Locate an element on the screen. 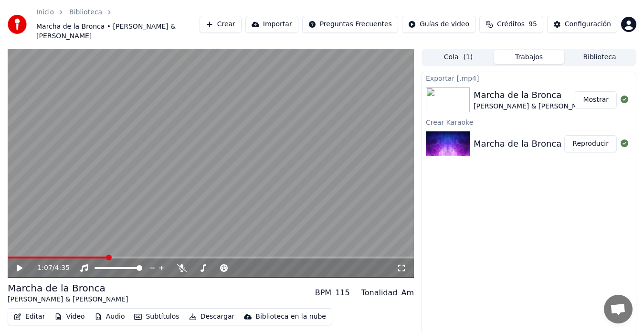 The image size is (644, 333). div: Exportar [.mp4] is located at coordinates (529, 78).